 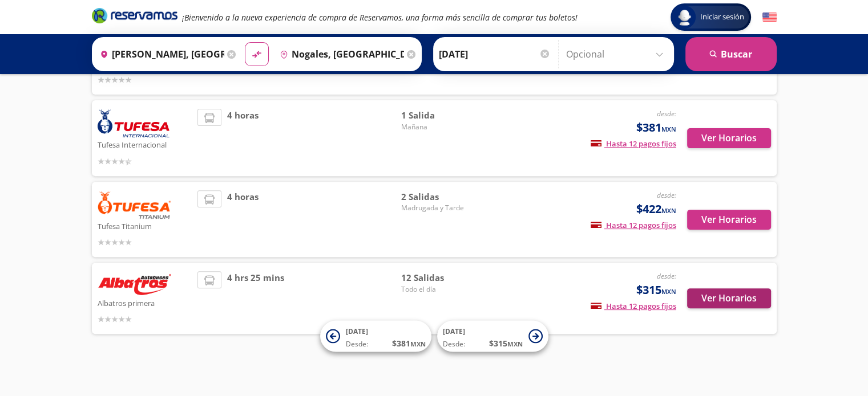 What do you see at coordinates (145, 226) in the screenshot?
I see `p: Tufesa Titanium` at bounding box center [145, 226].